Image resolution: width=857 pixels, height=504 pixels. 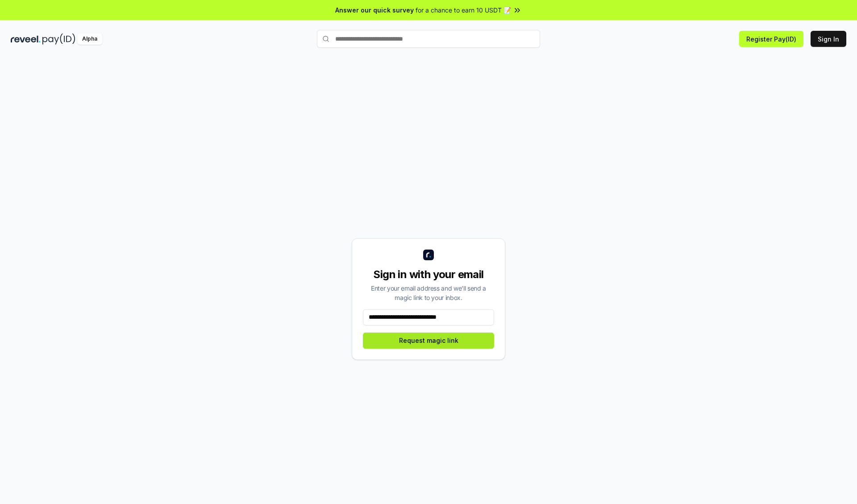 What do you see at coordinates (26, 39) in the screenshot?
I see `img: reveel_dark` at bounding box center [26, 39].